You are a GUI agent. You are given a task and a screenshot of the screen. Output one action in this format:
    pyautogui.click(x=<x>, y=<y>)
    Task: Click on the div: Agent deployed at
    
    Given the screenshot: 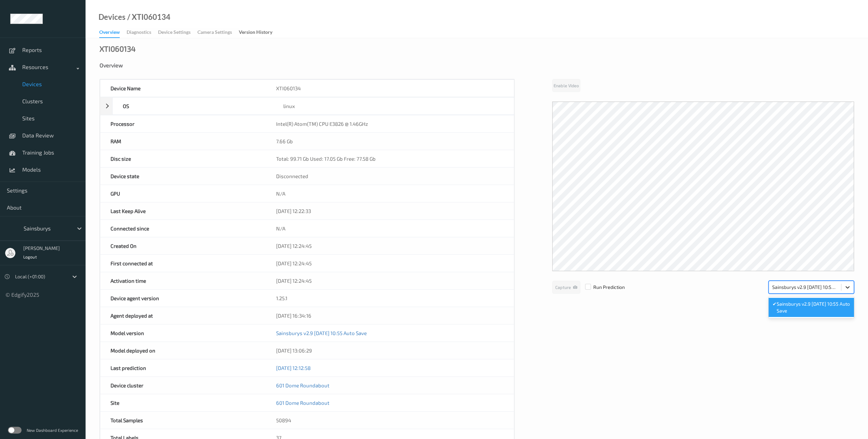 What is the action you would take?
    pyautogui.click(x=183, y=316)
    